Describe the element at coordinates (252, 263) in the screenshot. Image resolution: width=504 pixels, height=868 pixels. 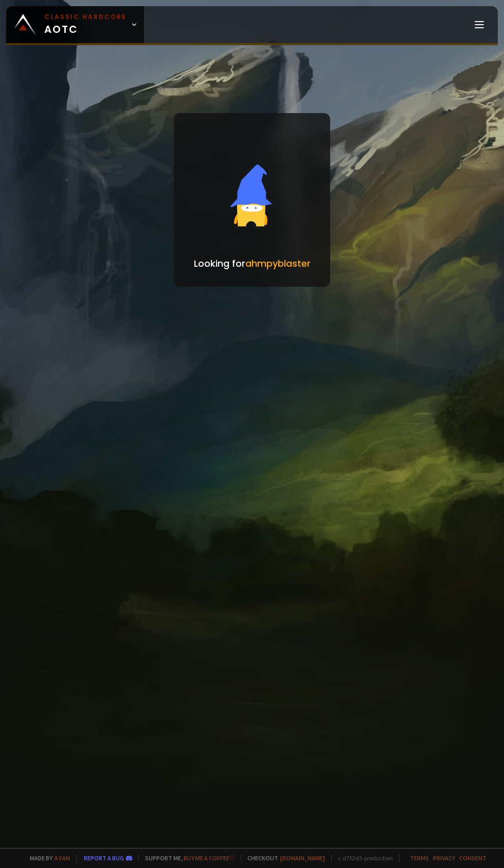
I see `p: Looking for` at that location.